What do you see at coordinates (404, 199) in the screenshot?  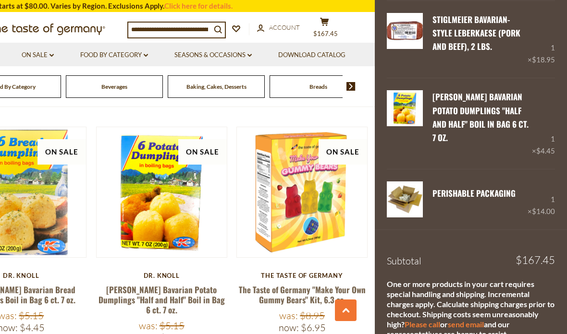 I see `img: PERISHABLE Packaging` at bounding box center [404, 199].